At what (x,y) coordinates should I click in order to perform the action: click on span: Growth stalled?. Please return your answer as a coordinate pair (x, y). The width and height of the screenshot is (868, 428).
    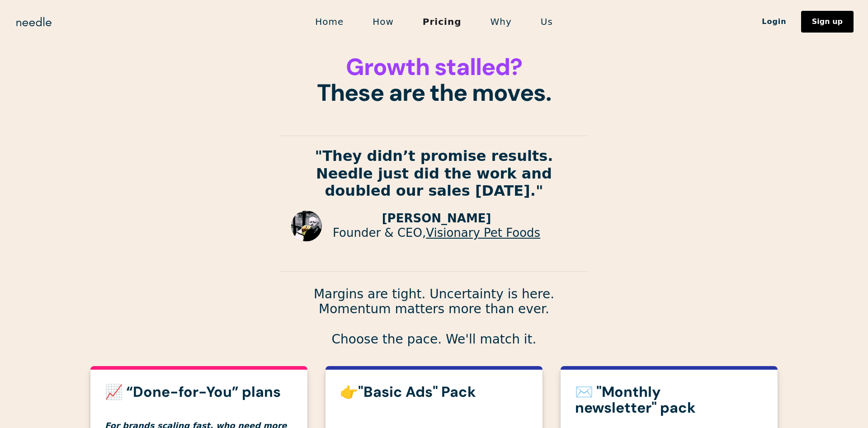
    Looking at the image, I should click on (433, 67).